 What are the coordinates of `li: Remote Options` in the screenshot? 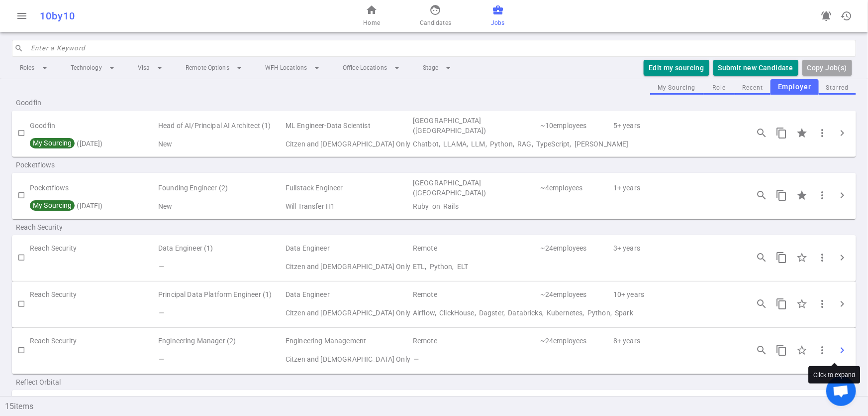 It's located at (215, 68).